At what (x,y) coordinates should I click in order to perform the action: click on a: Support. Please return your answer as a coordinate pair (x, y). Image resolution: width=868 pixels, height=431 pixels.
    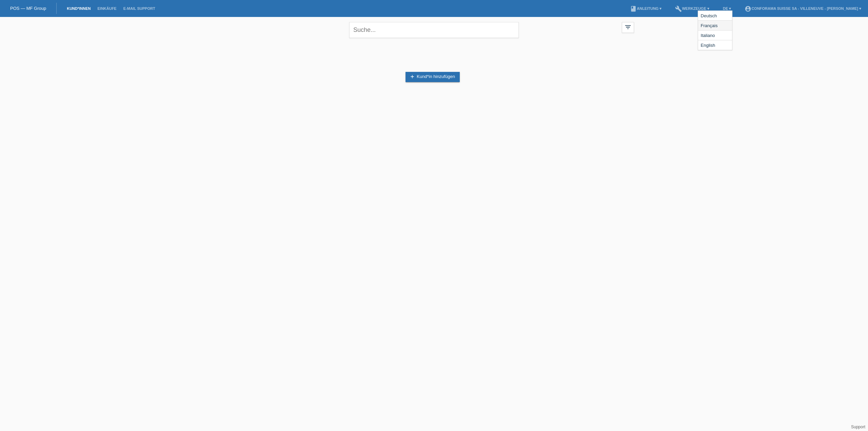
    Looking at the image, I should click on (858, 427).